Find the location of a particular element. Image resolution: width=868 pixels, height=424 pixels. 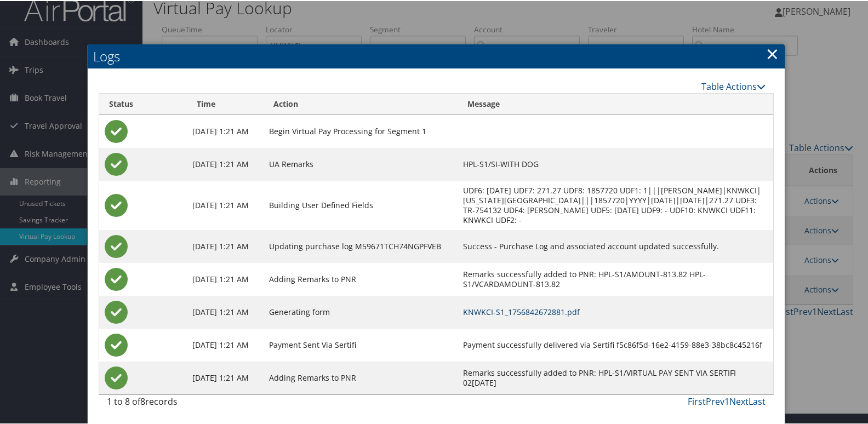

a: First is located at coordinates (697, 401).